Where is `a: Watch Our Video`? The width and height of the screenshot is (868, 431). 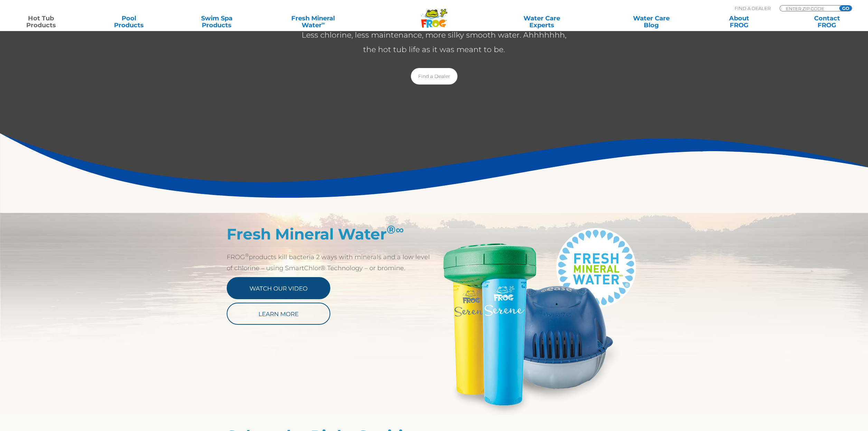
a: Watch Our Video is located at coordinates (279, 288).